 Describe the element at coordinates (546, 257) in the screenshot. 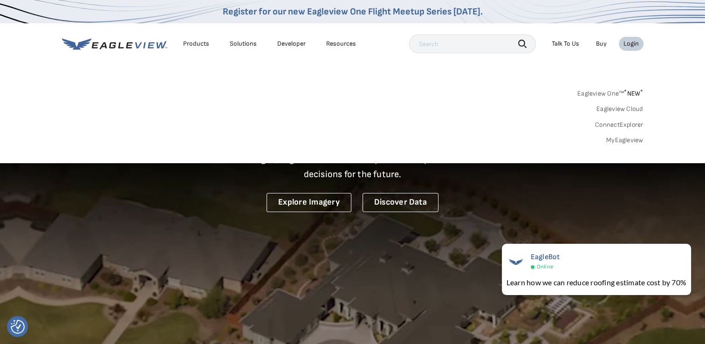

I see `span: EagleBot` at that location.